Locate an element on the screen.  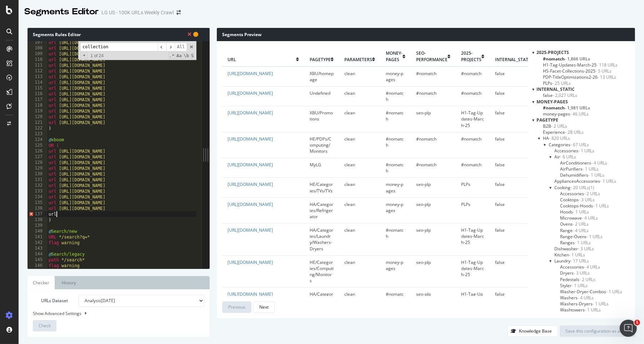
span: MyLG is located at coordinates (315, 165).